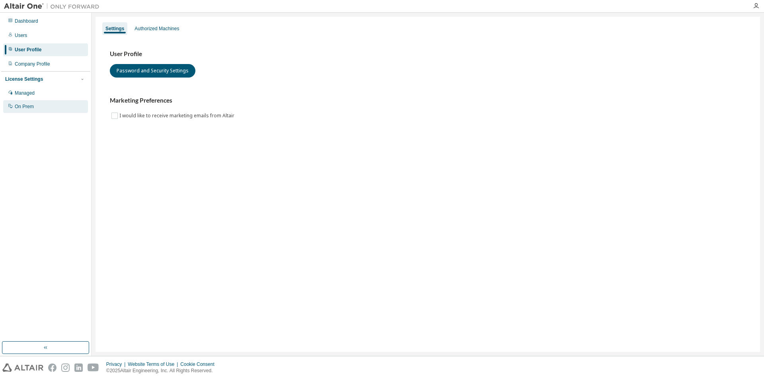 Image resolution: width=764 pixels, height=379 pixels. What do you see at coordinates (154, 364) in the screenshot?
I see `div: Website Terms of Use` at bounding box center [154, 364].